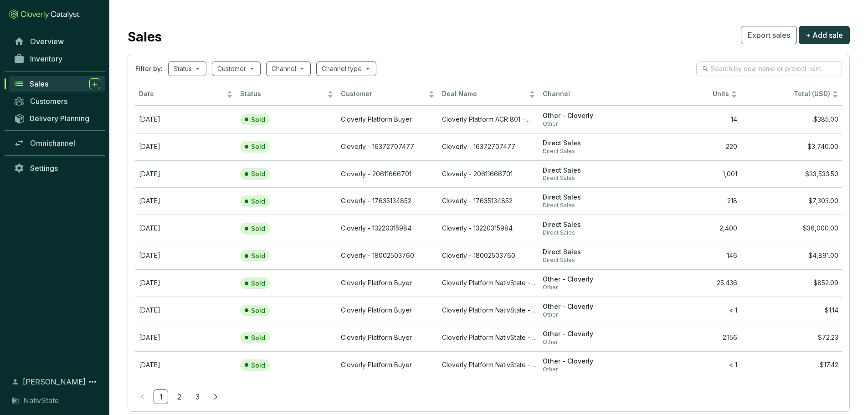  I want to click on input: Search by deal name or project name..., so click(769, 69).